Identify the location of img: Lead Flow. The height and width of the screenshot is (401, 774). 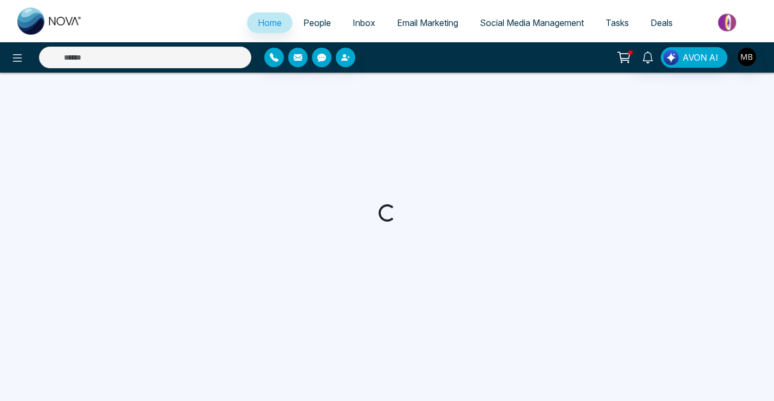
(671, 57).